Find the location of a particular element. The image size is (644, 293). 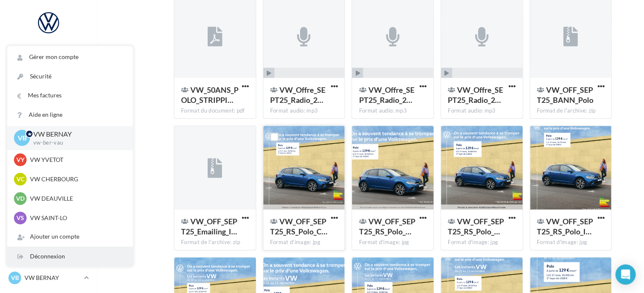

p: VW DEAUVILLE is located at coordinates (77, 199).